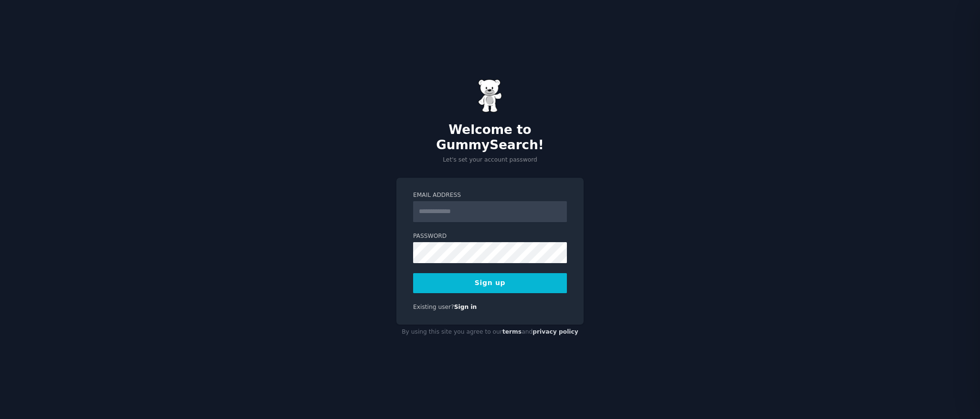 The width and height of the screenshot is (980, 419). What do you see at coordinates (466, 307) in the screenshot?
I see `a: Sign in` at bounding box center [466, 307].